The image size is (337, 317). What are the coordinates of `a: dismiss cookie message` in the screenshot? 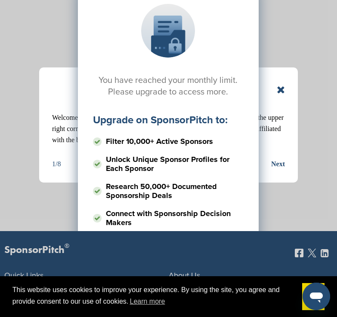 It's located at (313, 297).